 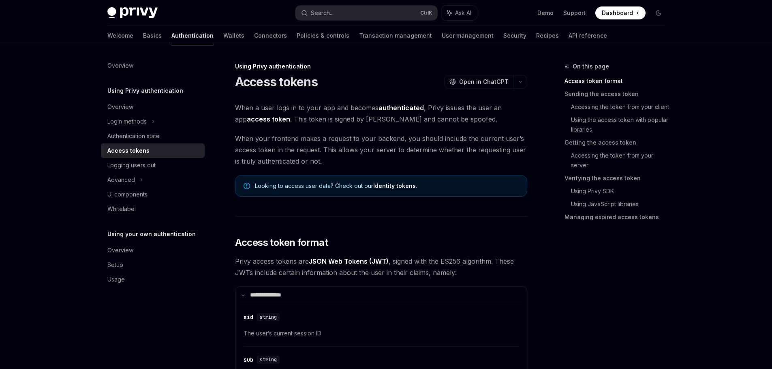 What do you see at coordinates (426, 13) in the screenshot?
I see `span: Ctrl K` at bounding box center [426, 13].